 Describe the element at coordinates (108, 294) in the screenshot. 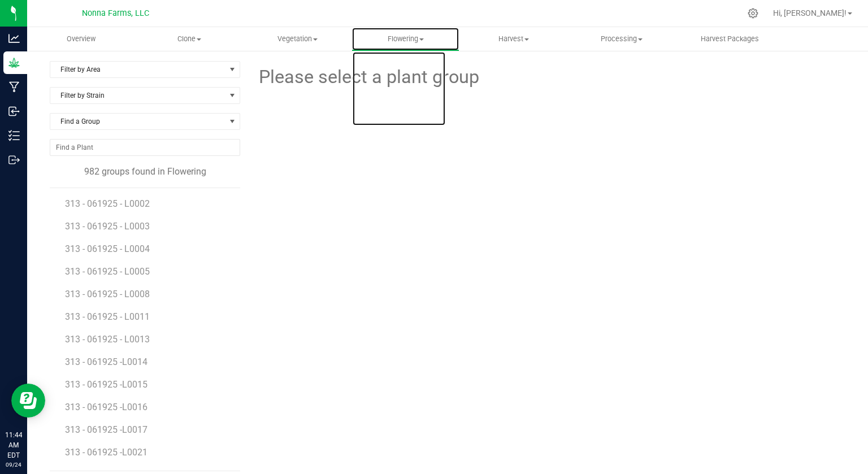

I see `span: 313 - 061925 - L0008` at that location.